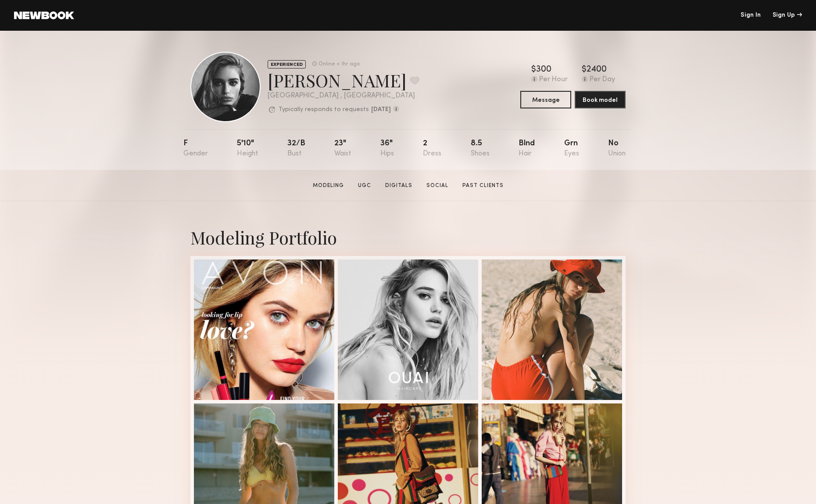 The width and height of the screenshot is (816, 504). Describe the element at coordinates (572, 148) in the screenshot. I see `div: Grn` at that location.